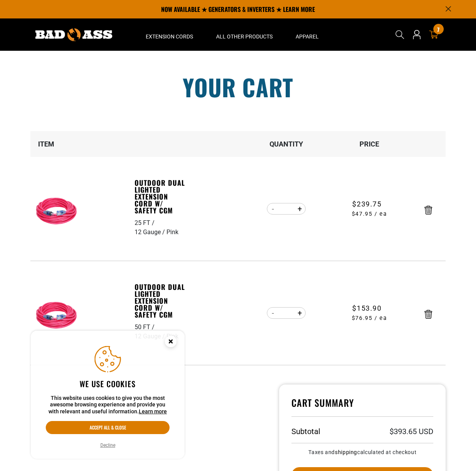  Describe the element at coordinates (362, 452) in the screenshot. I see `small: Taxes and calculated at checkout` at that location.